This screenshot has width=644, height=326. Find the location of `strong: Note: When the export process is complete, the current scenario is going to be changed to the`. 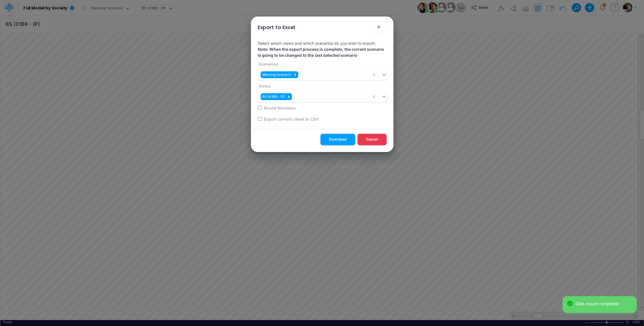

strong: Note: When the export process is complete, the current scenario is going to be changed to the is located at coordinates (321, 52).